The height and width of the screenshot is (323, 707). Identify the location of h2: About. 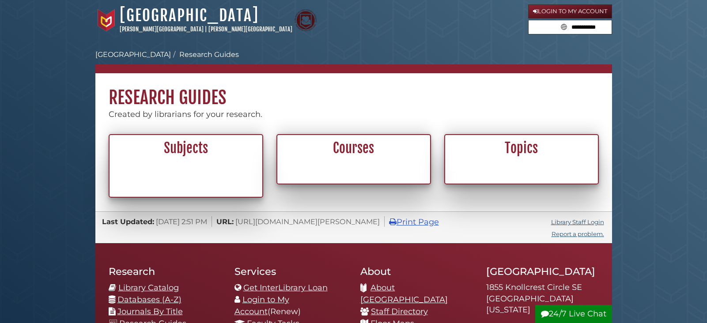
(417, 272).